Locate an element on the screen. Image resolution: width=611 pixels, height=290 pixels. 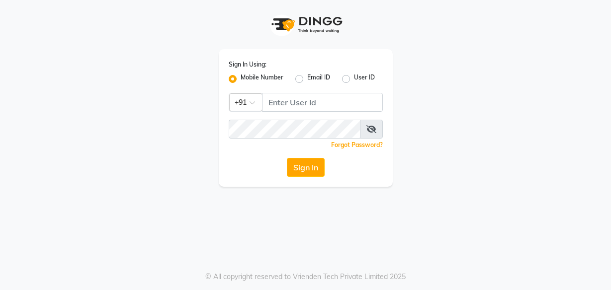
label: Sign In Using: is located at coordinates (248, 65).